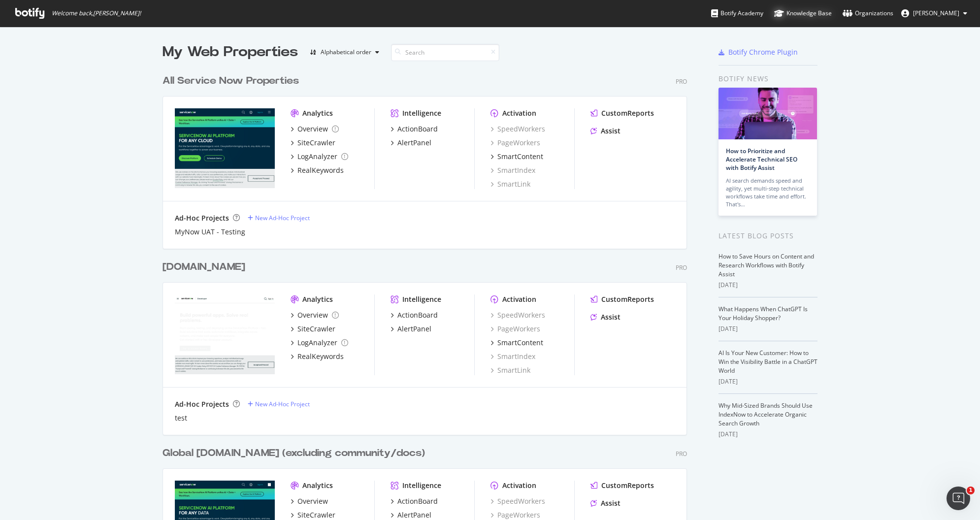 The image size is (980, 520). Describe the element at coordinates (737, 13) in the screenshot. I see `div: Botify Academy` at that location.